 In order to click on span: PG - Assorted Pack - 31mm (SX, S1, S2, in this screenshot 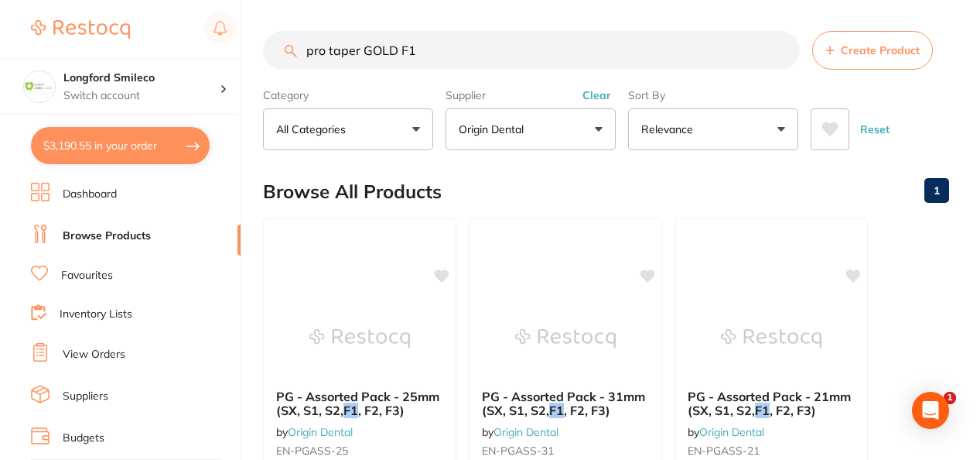, I will do `click(563, 404)`.